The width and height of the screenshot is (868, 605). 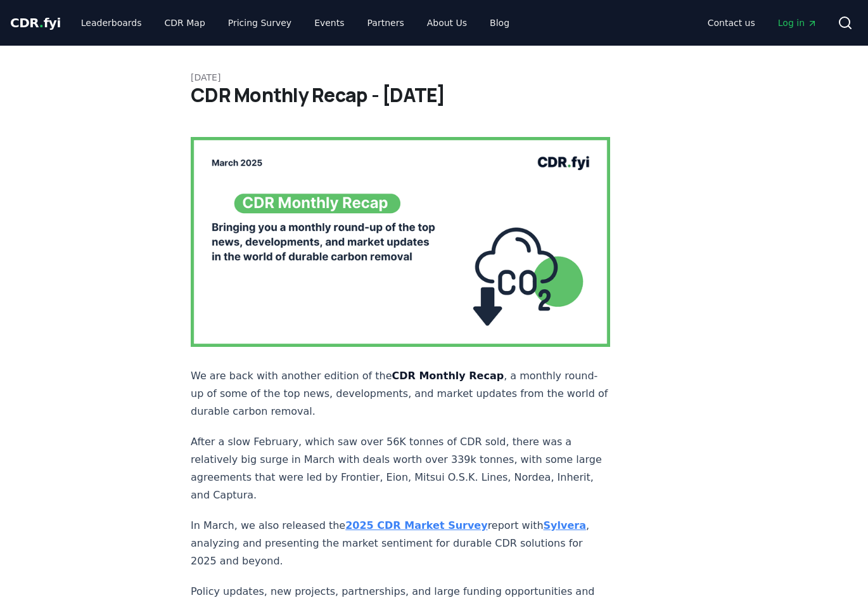 What do you see at coordinates (417, 525) in the screenshot?
I see `strong: 2025 CDR Market Survey` at bounding box center [417, 525].